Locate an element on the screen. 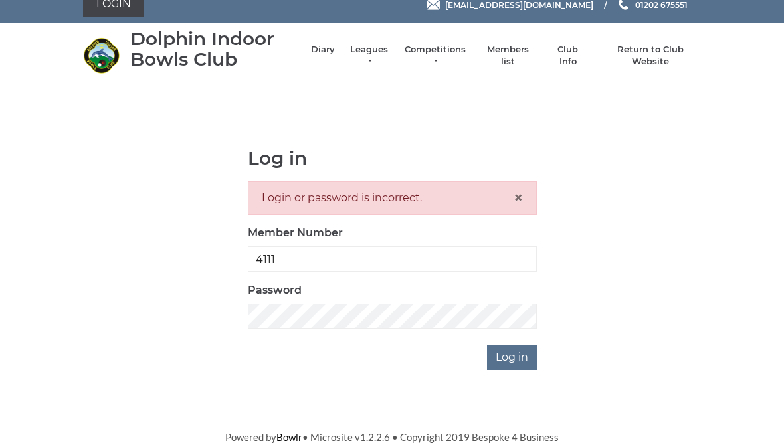 This screenshot has width=784, height=443. a: Diary is located at coordinates (323, 50).